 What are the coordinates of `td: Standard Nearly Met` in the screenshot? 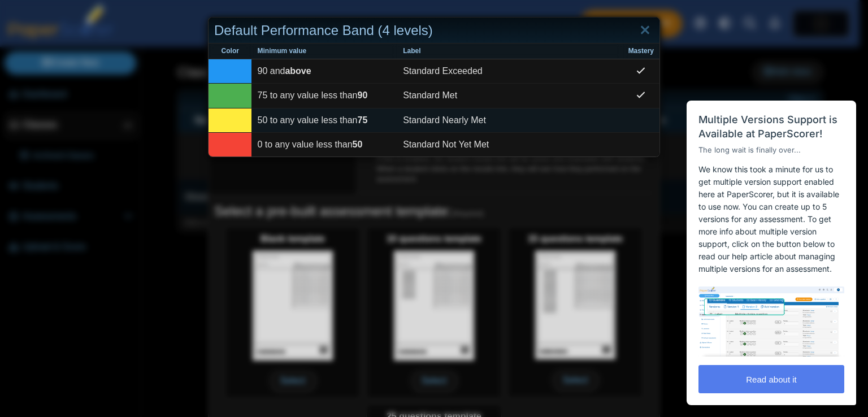 It's located at (509, 121).